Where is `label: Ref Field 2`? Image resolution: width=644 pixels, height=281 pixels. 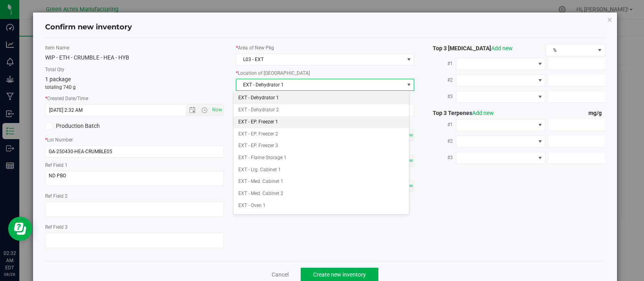 label: Ref Field 2 is located at coordinates (134, 196).